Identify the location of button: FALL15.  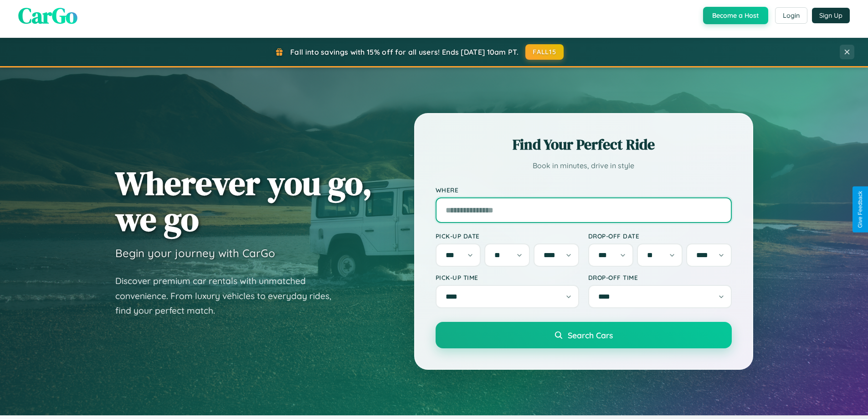
(545, 52).